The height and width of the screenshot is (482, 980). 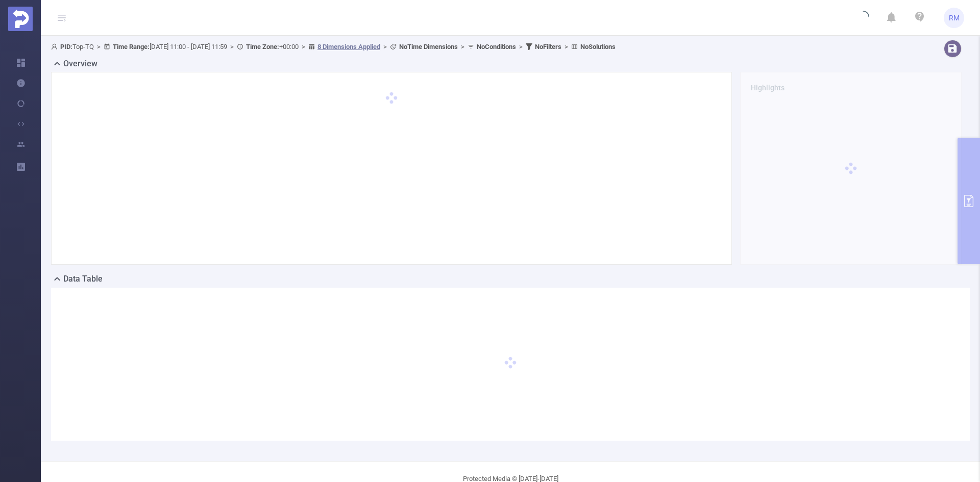 What do you see at coordinates (262, 46) in the screenshot?
I see `b: Time Zone:` at bounding box center [262, 46].